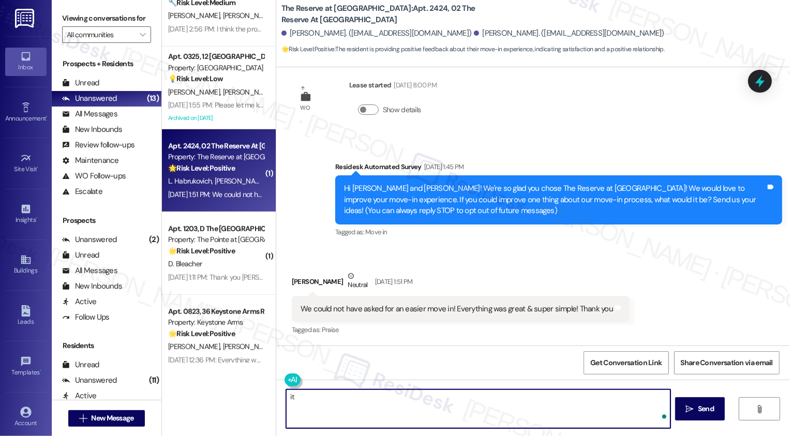 The width and height of the screenshot is (790, 436). Describe the element at coordinates (107, 220) in the screenshot. I see `div: Prospects` at that location.